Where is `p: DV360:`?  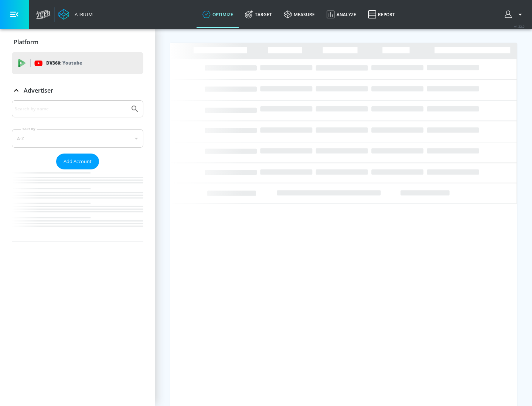
p: DV360: is located at coordinates (64, 63).